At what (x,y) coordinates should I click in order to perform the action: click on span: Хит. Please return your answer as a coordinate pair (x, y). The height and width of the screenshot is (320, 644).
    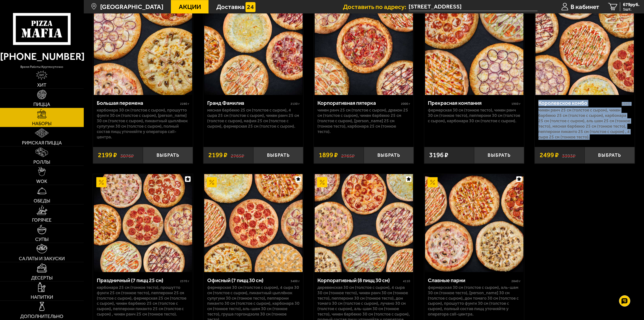
    Looking at the image, I should click on (41, 85).